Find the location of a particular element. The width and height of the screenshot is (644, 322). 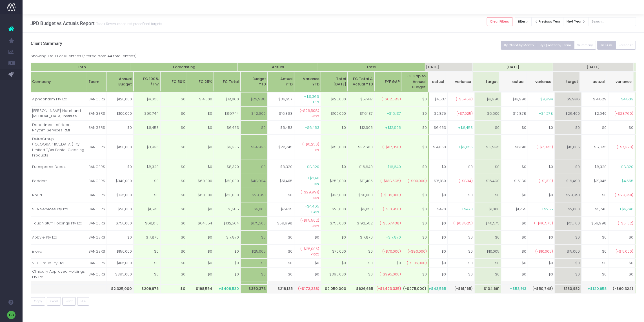

small: -18% is located at coordinates (316, 150).